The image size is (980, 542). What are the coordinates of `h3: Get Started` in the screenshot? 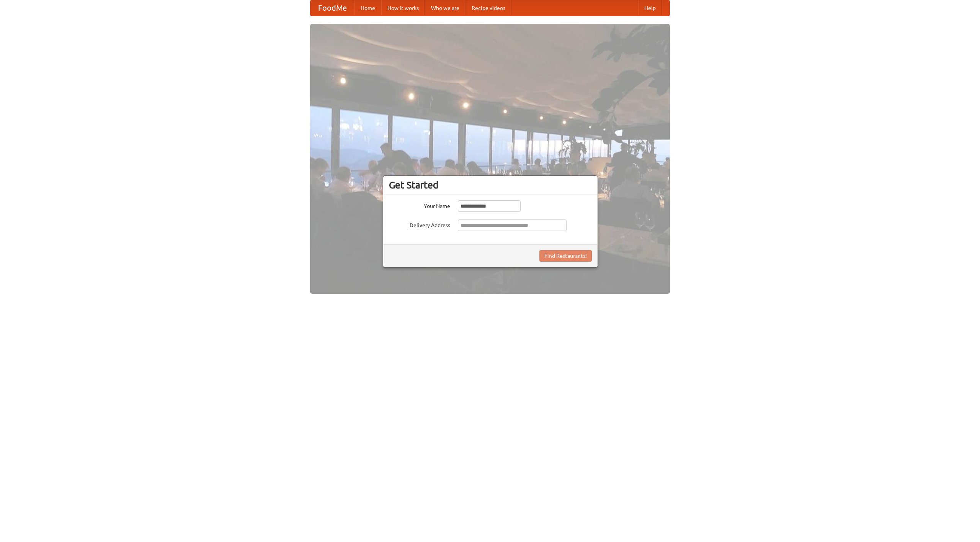 It's located at (491, 185).